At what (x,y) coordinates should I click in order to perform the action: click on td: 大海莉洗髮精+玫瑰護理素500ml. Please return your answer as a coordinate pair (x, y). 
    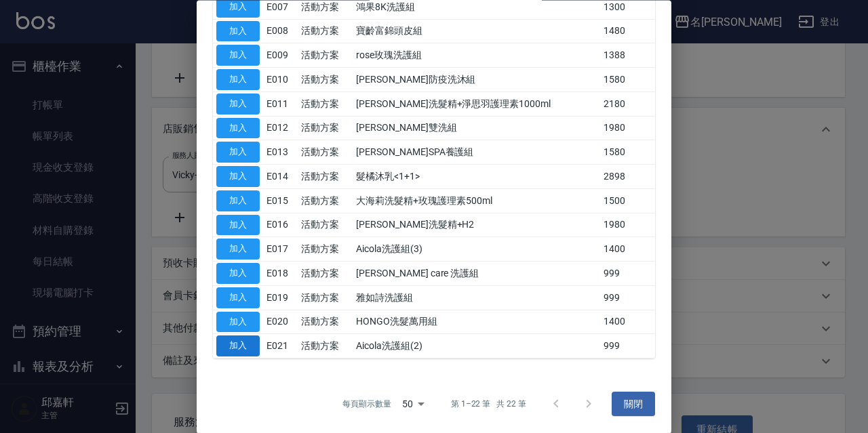
    Looking at the image, I should click on (476, 201).